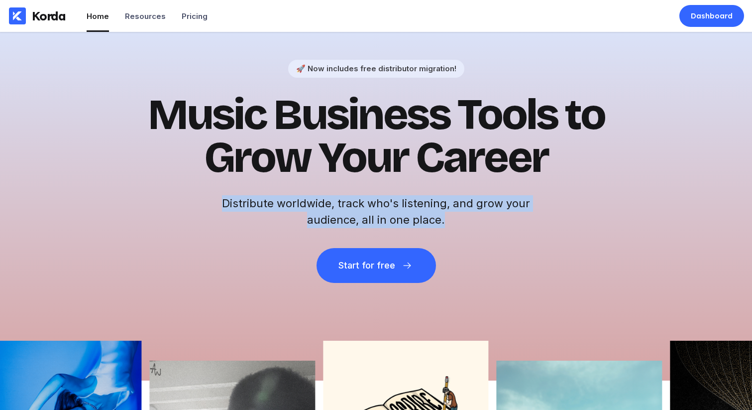  What do you see at coordinates (367, 265) in the screenshot?
I see `div: Start for free` at bounding box center [367, 265].